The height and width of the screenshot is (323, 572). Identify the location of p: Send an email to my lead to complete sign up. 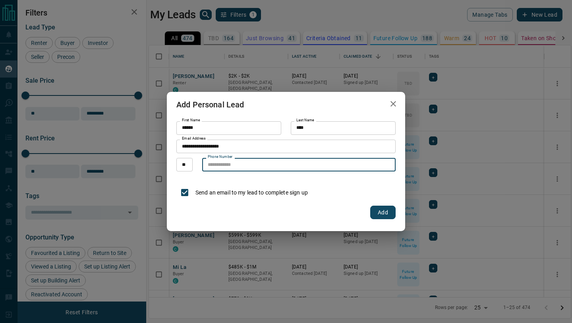
(251, 192).